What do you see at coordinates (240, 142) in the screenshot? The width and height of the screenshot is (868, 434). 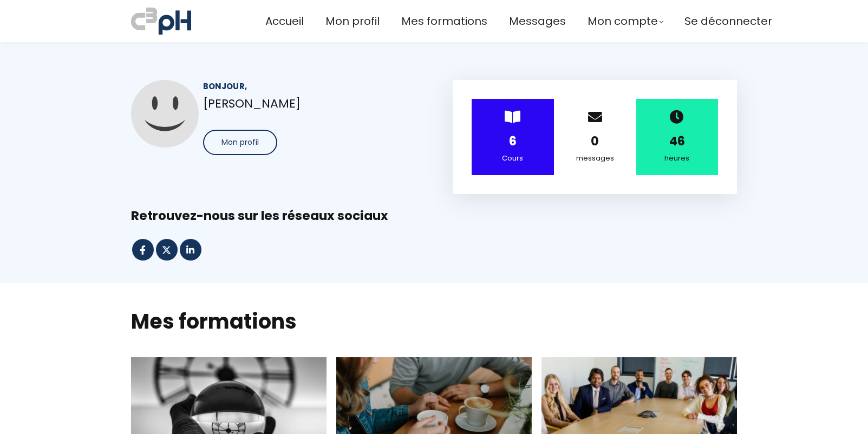 I see `button: Mon profil` at bounding box center [240, 142].